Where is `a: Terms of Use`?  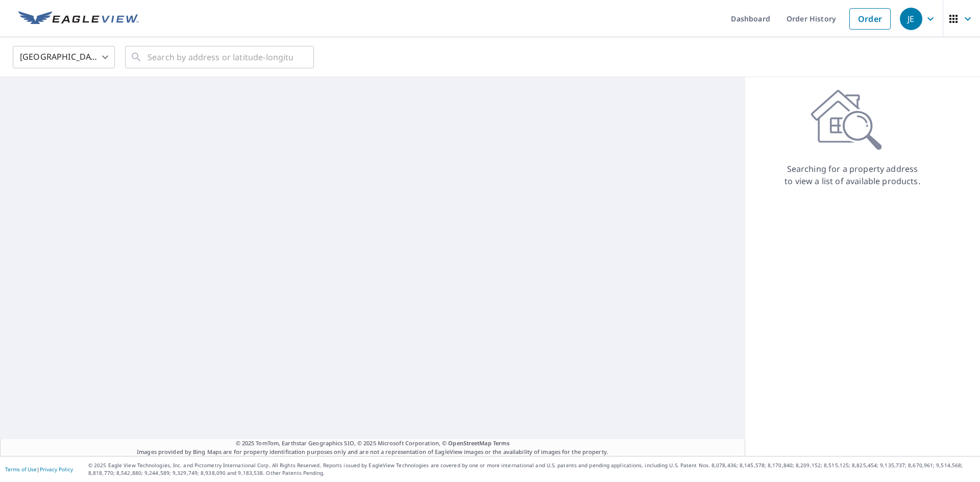
a: Terms of Use is located at coordinates (20, 469).